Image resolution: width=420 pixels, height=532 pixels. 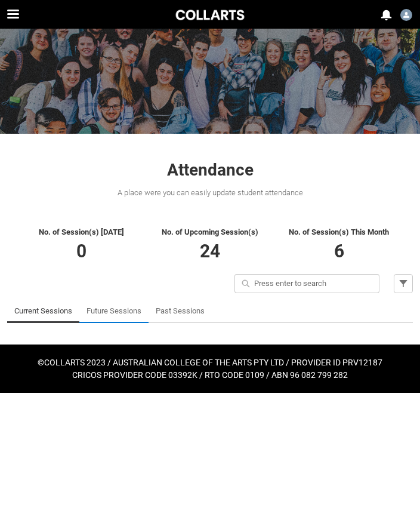 I want to click on div: A place were you can easily update student attendance, so click(x=210, y=193).